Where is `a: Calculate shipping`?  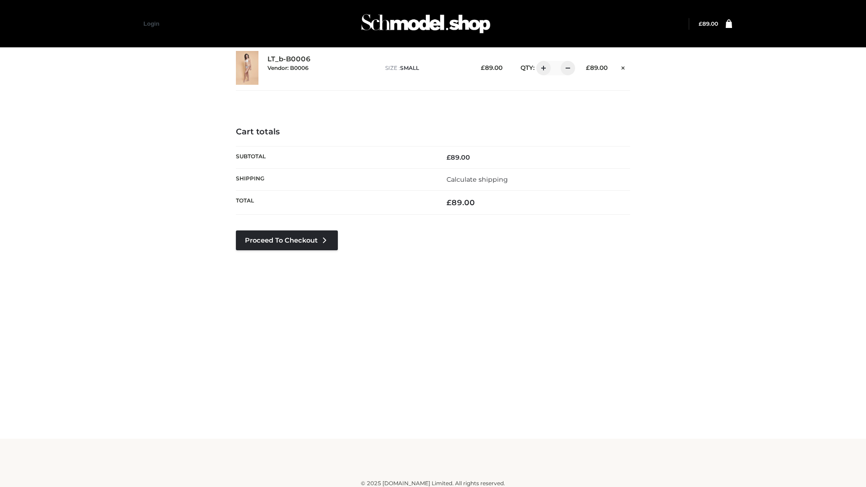 a: Calculate shipping is located at coordinates (477, 180).